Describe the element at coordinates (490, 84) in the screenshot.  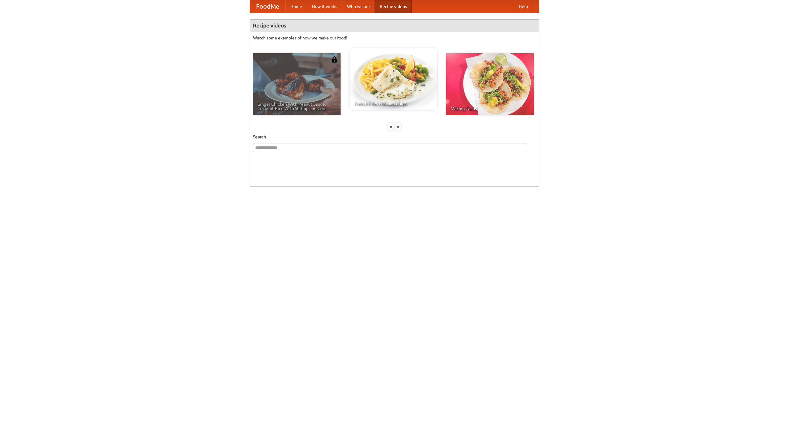
I see `a: Making Tacos` at that location.